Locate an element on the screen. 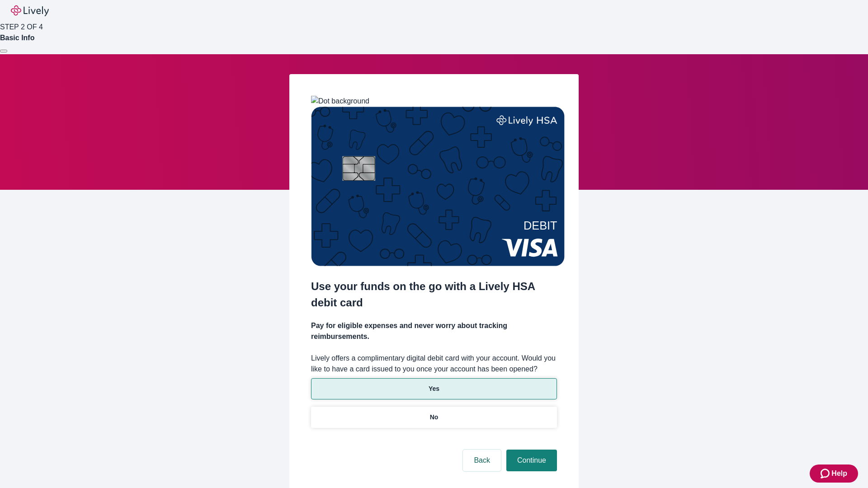 This screenshot has height=488, width=868. button: Zendesk support iconHelp is located at coordinates (834, 474).